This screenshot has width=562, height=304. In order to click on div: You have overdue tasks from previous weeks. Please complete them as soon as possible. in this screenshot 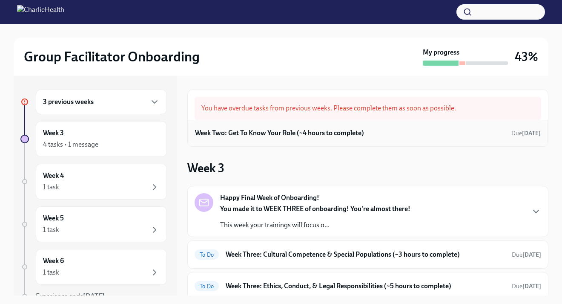, I will do `click(368, 108)`.